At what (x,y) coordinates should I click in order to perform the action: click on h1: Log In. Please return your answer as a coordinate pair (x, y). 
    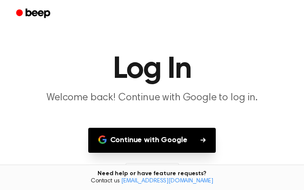
    Looking at the image, I should click on (152, 69).